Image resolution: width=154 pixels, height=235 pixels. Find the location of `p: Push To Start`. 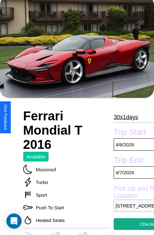

p: Push To Start is located at coordinates (48, 207).